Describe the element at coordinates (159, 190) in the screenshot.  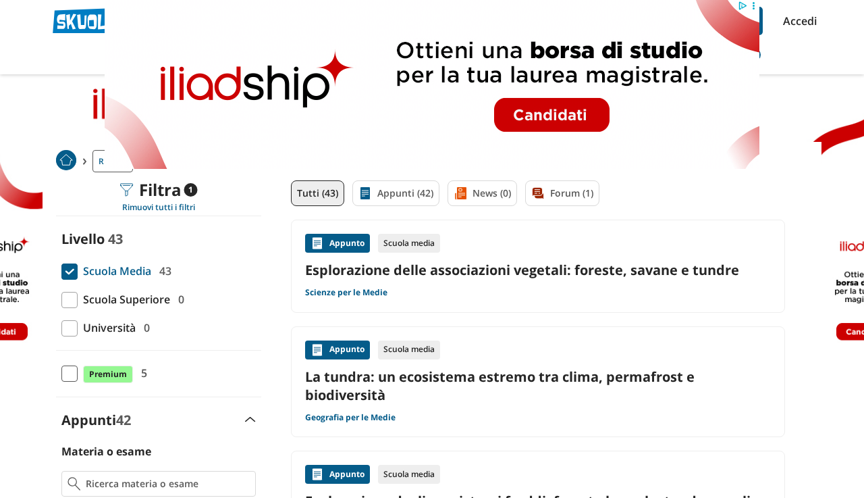
I see `div: Filtra` at that location.